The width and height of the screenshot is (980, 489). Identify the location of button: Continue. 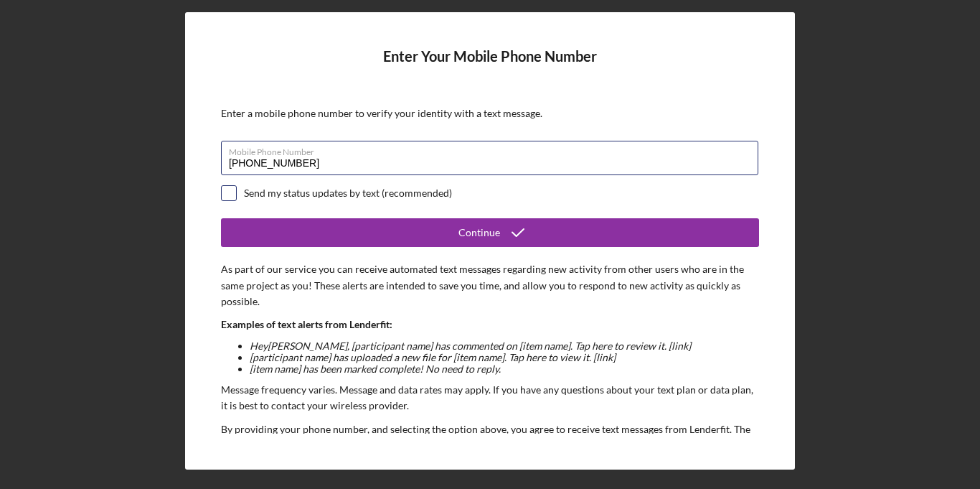
(490, 232).